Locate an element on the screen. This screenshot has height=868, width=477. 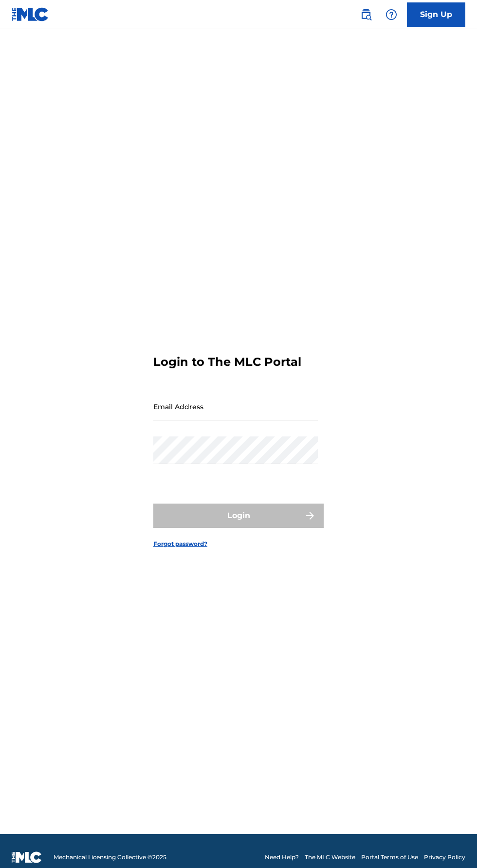
img: logo is located at coordinates (27, 858).